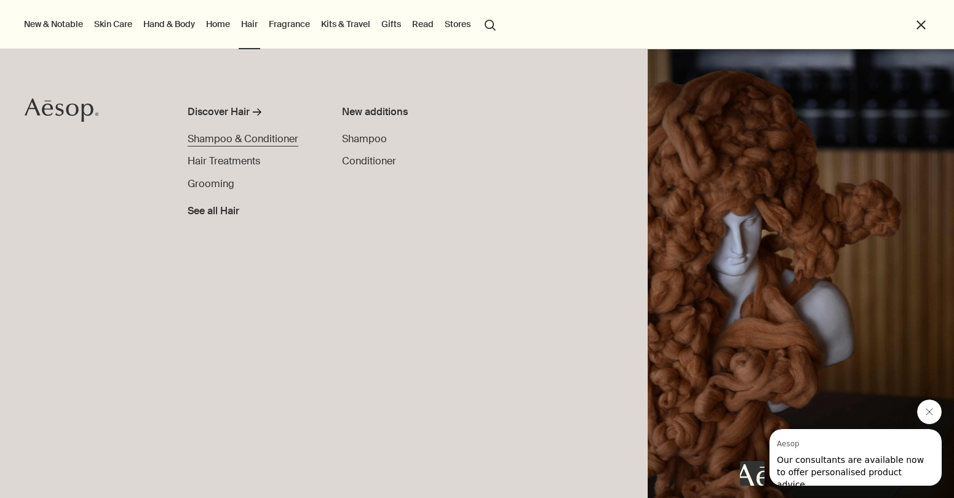 The height and width of the screenshot is (498, 954). What do you see at coordinates (54, 24) in the screenshot?
I see `button: New & Notable` at bounding box center [54, 24].